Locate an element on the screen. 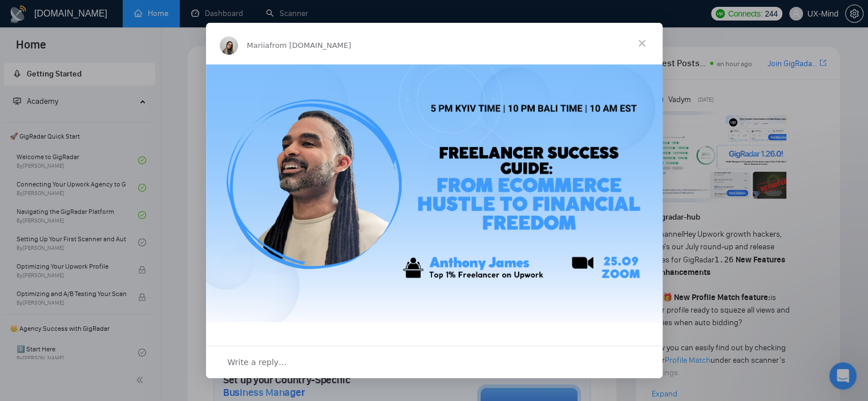 This screenshot has width=868, height=401. span: Close is located at coordinates (642, 43).